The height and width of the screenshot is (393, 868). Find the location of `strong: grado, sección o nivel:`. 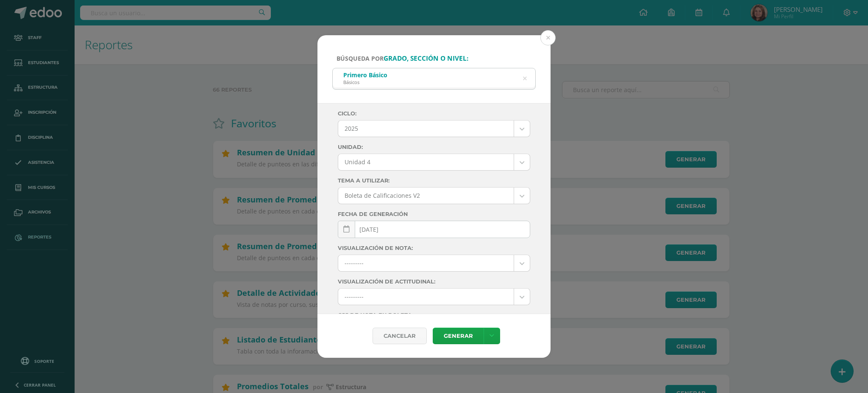

strong: grado, sección o nivel: is located at coordinates (426, 58).